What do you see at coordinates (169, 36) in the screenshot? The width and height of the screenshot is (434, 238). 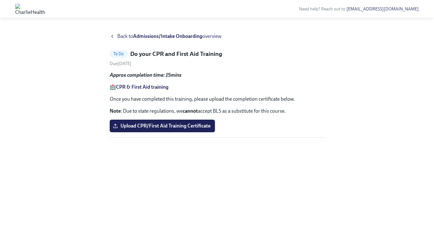 I see `span: Back to overview` at bounding box center [169, 36].